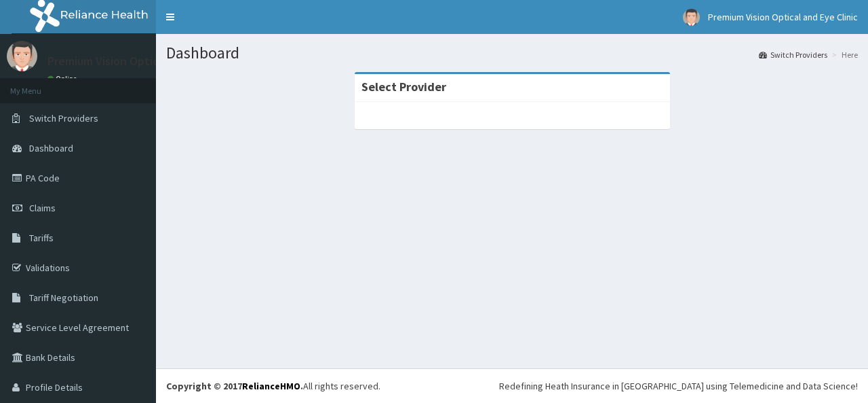  Describe the element at coordinates (64, 79) in the screenshot. I see `a: Online` at that location.